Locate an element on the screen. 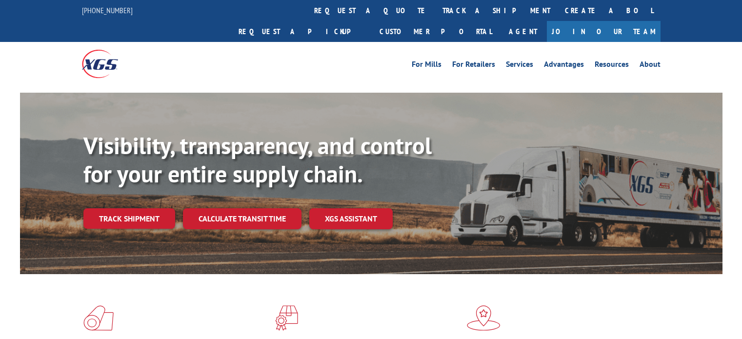 This screenshot has width=742, height=339. a: Agent is located at coordinates (523, 31).